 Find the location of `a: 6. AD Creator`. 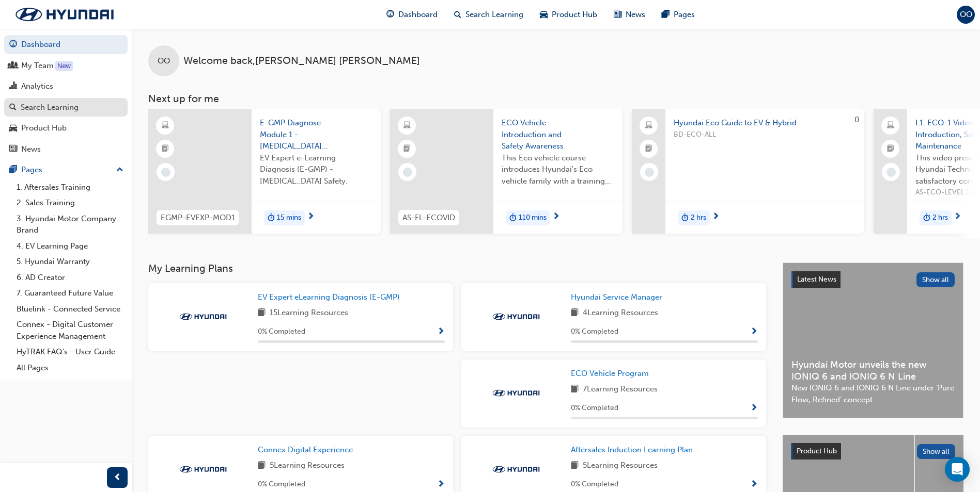

a: 6. AD Creator is located at coordinates (69, 278).